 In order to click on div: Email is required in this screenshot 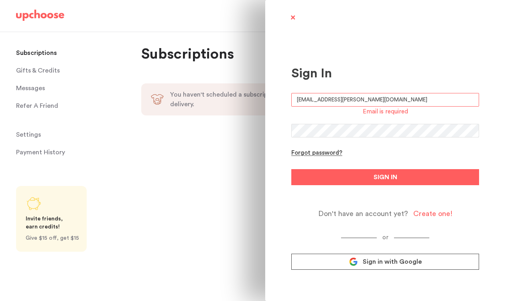, I will do `click(385, 112)`.